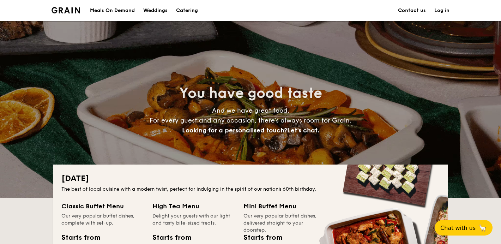 This screenshot has height=244, width=501. What do you see at coordinates (250, 189) in the screenshot?
I see `div: The best of local cuisine with a modern twist, perfect for indulging in the spirit of our nation’...` at bounding box center [250, 189].